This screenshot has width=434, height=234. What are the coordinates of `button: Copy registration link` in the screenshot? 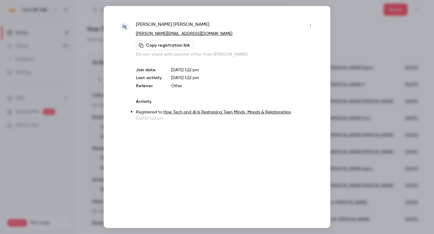 It's located at (165, 45).